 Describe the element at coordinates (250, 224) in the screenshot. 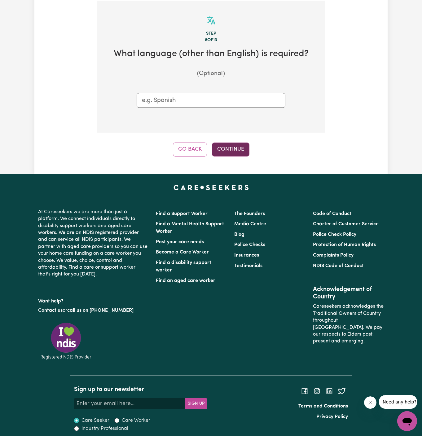

I see `a: Media Centre` at that location.